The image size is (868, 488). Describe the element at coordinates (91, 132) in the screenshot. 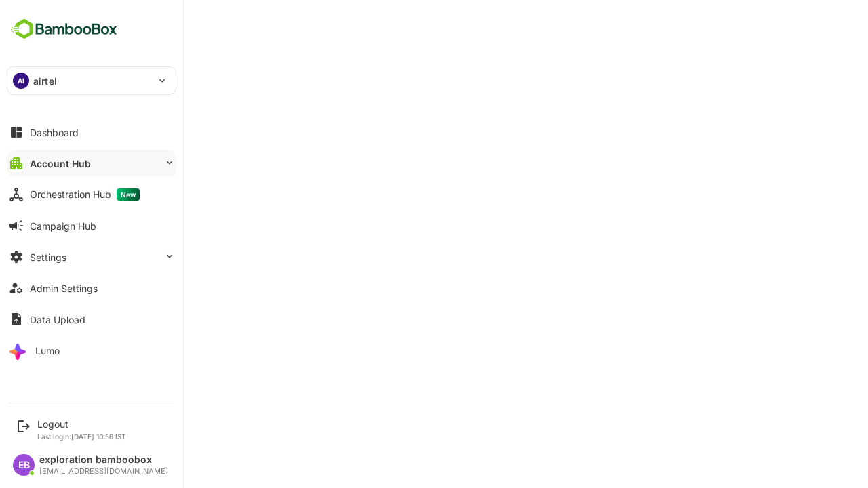

I see `button: Dashboard` at that location.